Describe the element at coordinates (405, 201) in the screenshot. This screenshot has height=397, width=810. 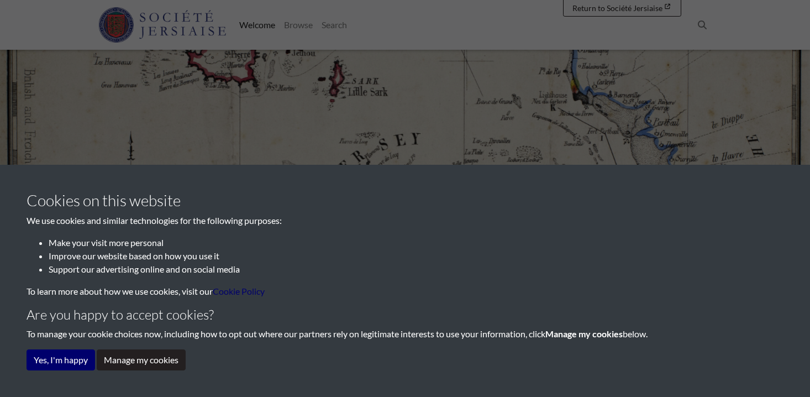
I see `h3: Cookies on this website` at that location.